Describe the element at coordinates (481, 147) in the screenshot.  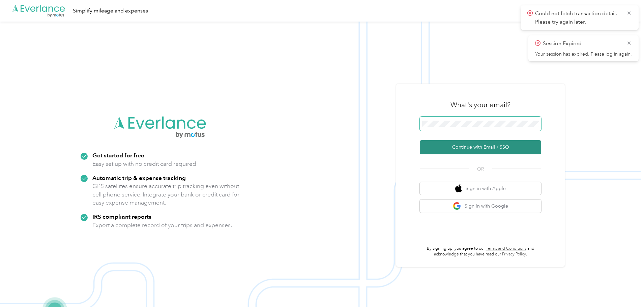
I see `button: Continue with Email / SSO` at that location.